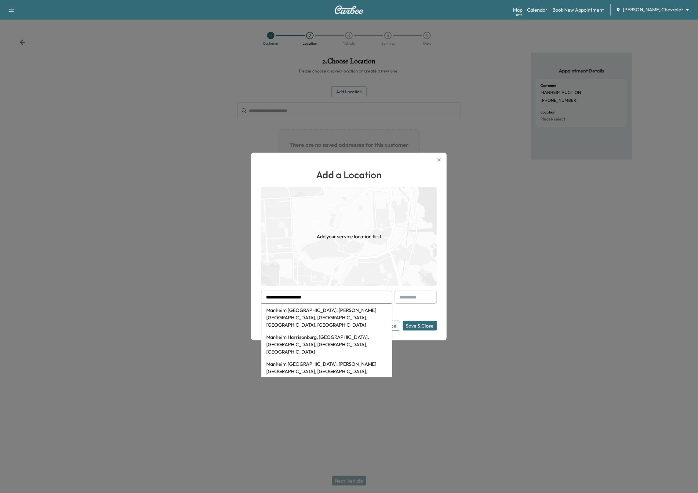 This screenshot has width=698, height=493. I want to click on img: empty-map-CL6vilOE.png, so click(349, 236).